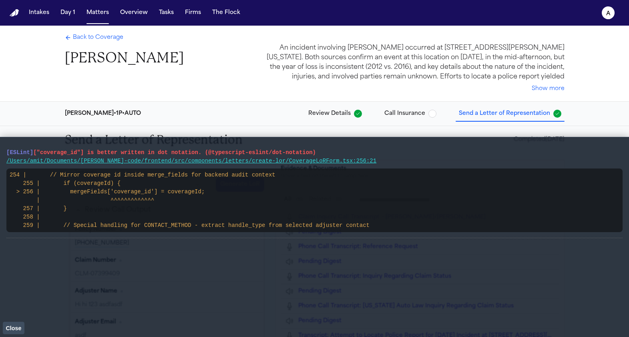  Describe the element at coordinates (98, 13) in the screenshot. I see `button: Matters` at that location.